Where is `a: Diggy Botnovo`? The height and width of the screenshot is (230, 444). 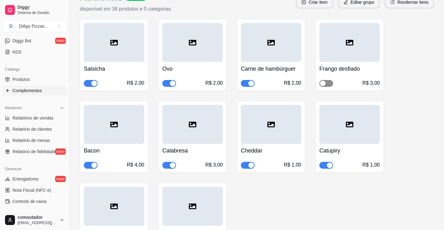
a: Diggy Botnovo is located at coordinates (35, 41).